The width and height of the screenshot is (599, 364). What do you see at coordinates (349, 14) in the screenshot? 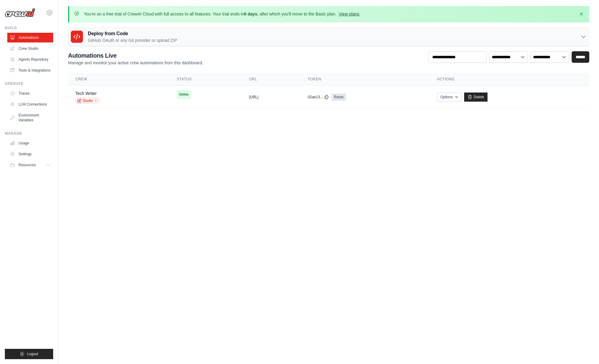
I see `a: View plans` at bounding box center [349, 14].